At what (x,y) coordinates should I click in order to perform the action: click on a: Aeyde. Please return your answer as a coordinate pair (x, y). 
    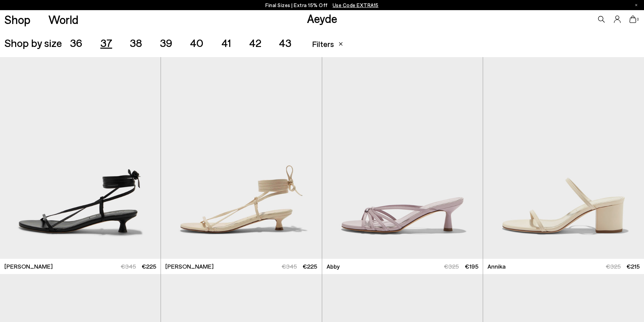
    Looking at the image, I should click on (322, 18).